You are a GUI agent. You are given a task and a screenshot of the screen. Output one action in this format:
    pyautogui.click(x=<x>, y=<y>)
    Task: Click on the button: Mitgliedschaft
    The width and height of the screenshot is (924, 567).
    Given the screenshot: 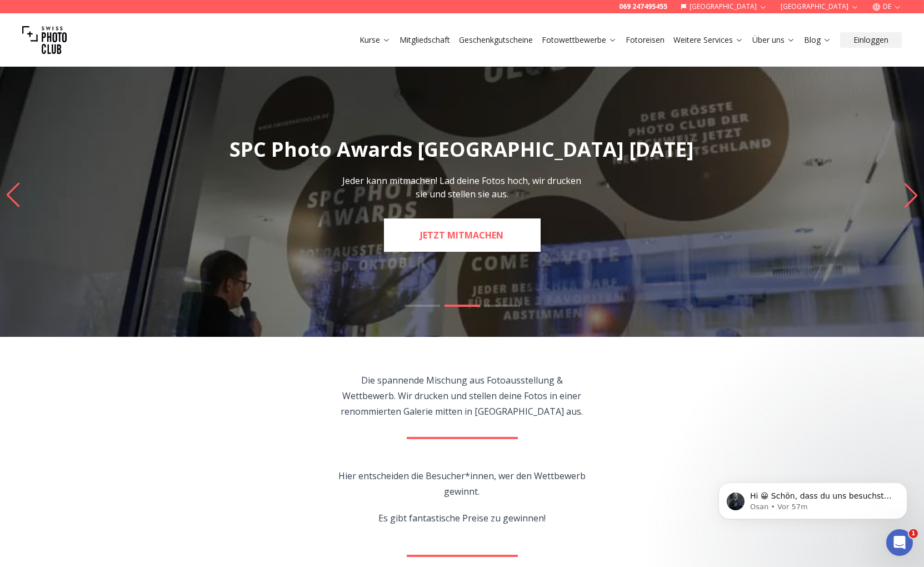 What is the action you would take?
    pyautogui.click(x=425, y=40)
    